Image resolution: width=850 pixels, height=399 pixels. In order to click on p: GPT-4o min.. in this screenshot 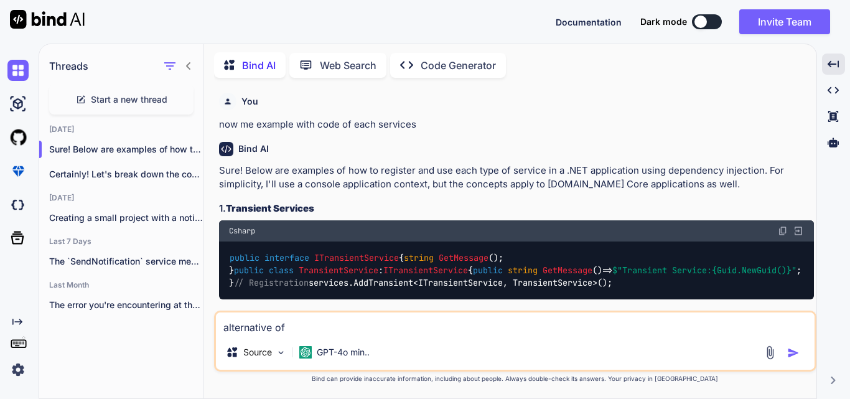, I will do `click(343, 352)`.